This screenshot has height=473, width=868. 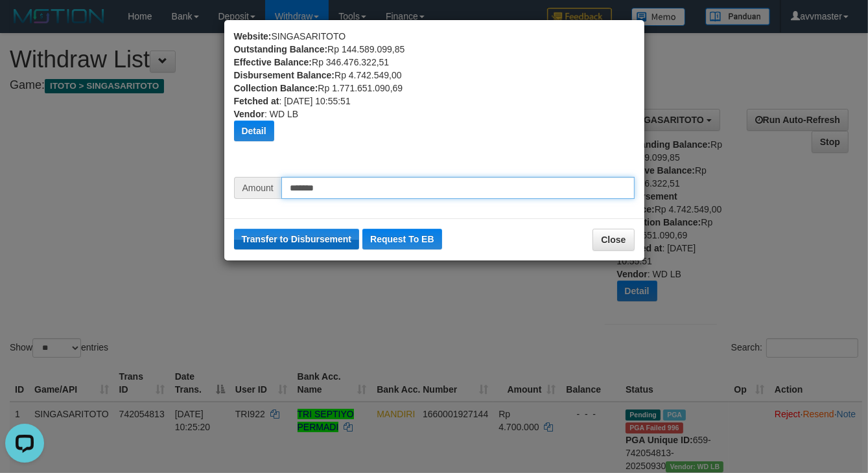 What do you see at coordinates (276, 89) in the screenshot?
I see `b: Collection Balance:` at bounding box center [276, 89].